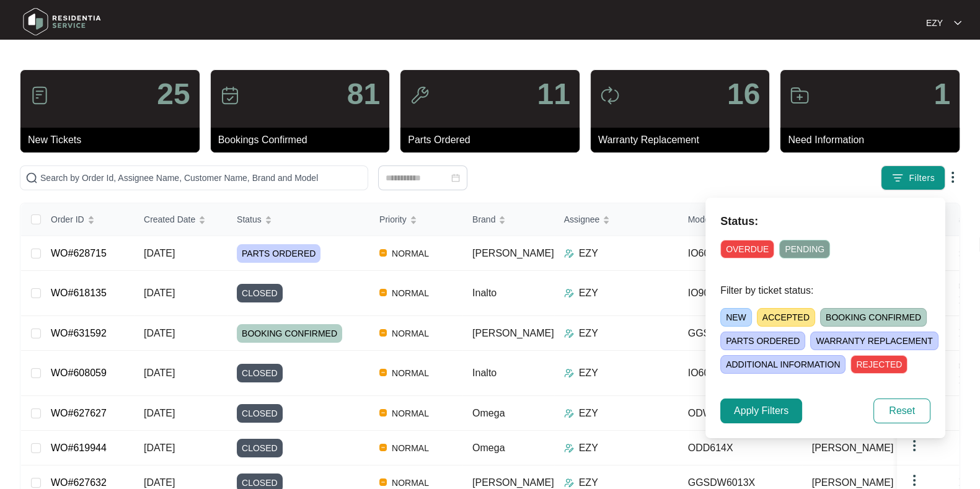 This screenshot has width=980, height=489. Describe the element at coordinates (799, 95) in the screenshot. I see `img: icon` at that location.